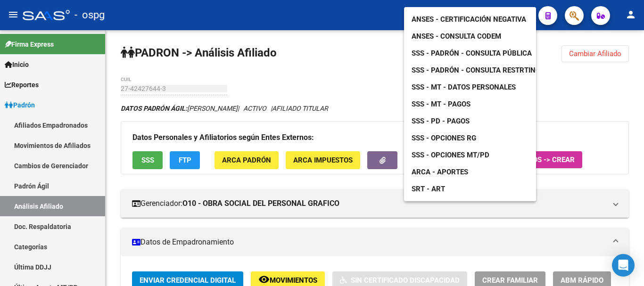 This screenshot has width=644, height=286. I want to click on span: SSS - Opciones RG, so click(444, 138).